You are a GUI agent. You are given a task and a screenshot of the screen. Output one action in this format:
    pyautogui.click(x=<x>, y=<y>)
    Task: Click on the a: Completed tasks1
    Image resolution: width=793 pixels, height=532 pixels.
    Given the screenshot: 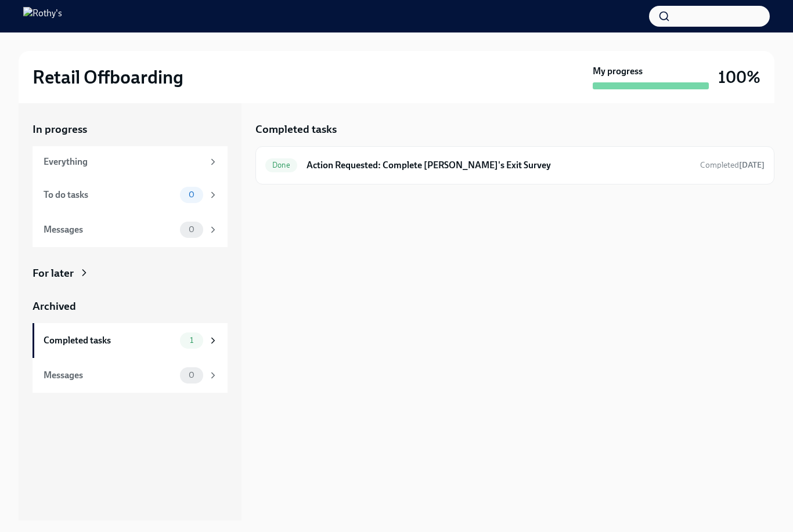 What is the action you would take?
    pyautogui.click(x=130, y=341)
    